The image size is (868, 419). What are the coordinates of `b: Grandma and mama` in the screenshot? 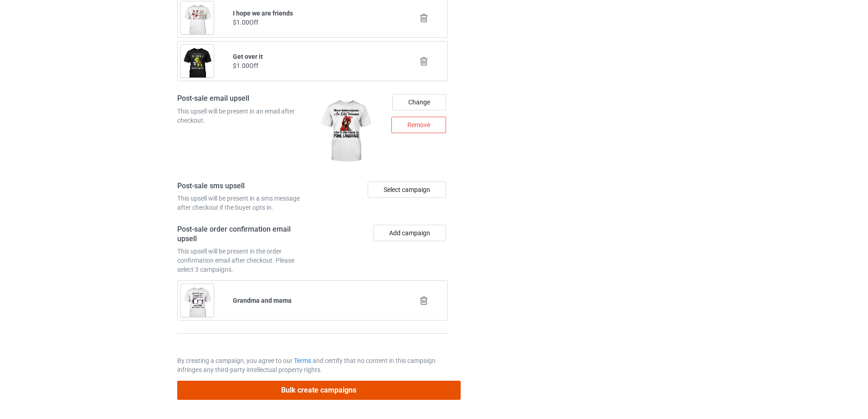 It's located at (262, 300).